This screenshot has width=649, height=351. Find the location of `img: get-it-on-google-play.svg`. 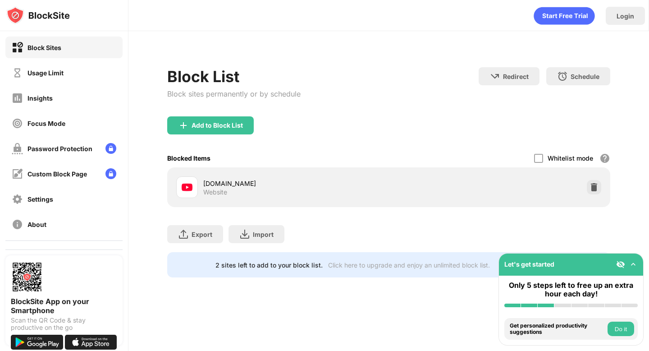

img: get-it-on-google-play.svg is located at coordinates (37, 342).